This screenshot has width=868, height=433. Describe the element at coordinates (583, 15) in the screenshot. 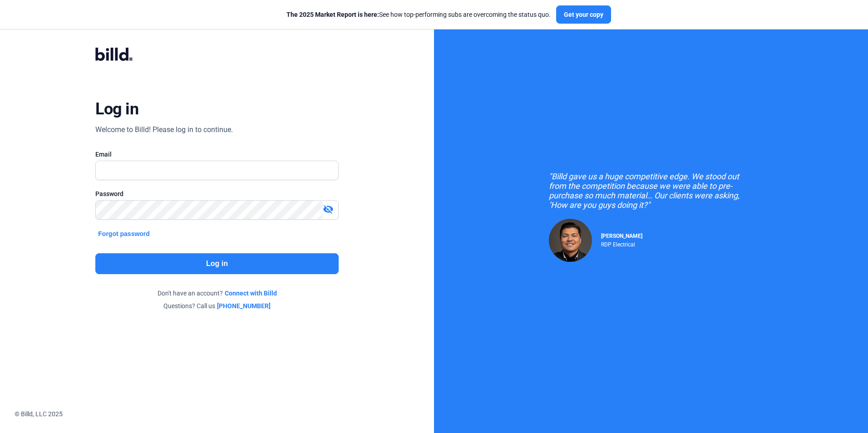

I see `button: Get your copy` at that location.